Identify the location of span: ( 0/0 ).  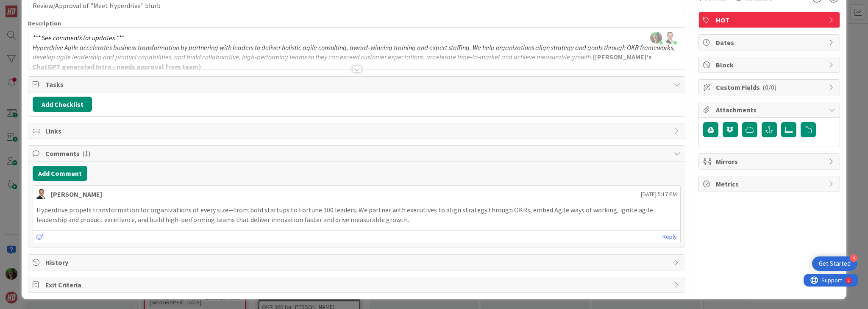
(769, 87).